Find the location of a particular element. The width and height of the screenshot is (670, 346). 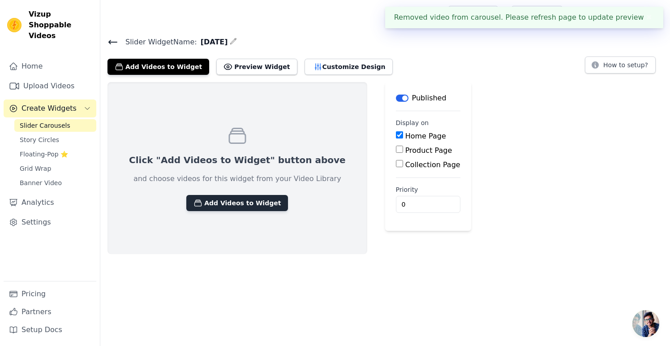

a: Home is located at coordinates (50, 66).